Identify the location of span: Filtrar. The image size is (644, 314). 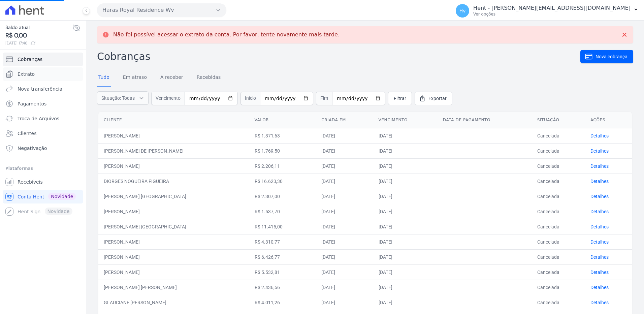
(400, 99).